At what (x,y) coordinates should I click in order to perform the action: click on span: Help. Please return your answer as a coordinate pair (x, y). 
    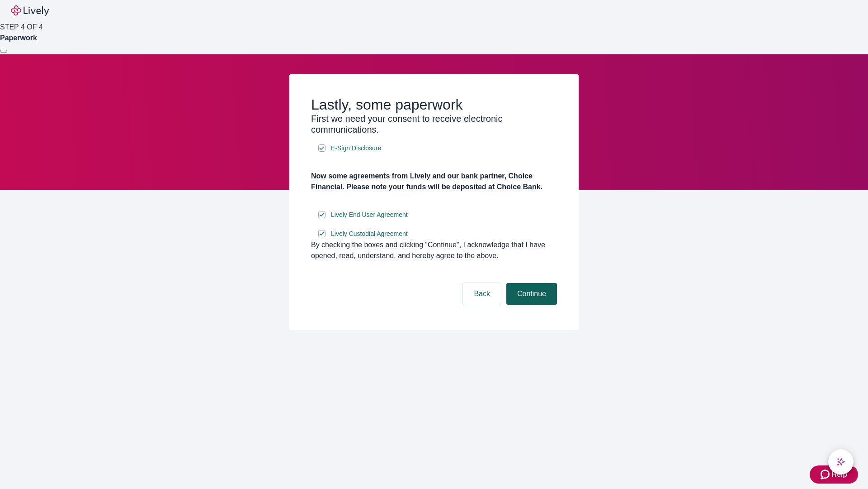
    Looking at the image, I should click on (839, 475).